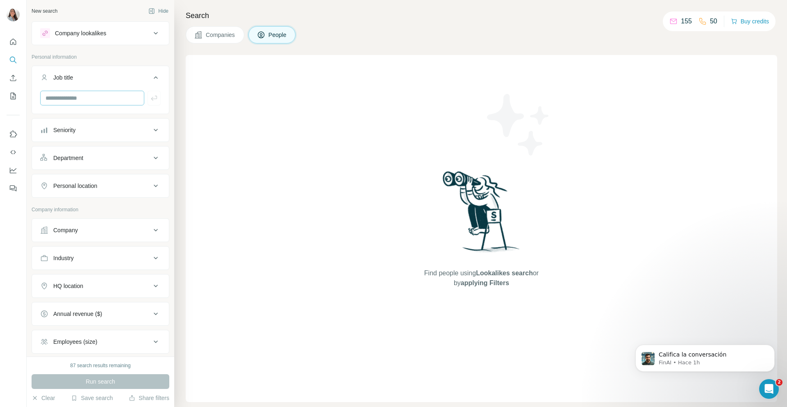 The image size is (787, 407). I want to click on div: Company, so click(66, 230).